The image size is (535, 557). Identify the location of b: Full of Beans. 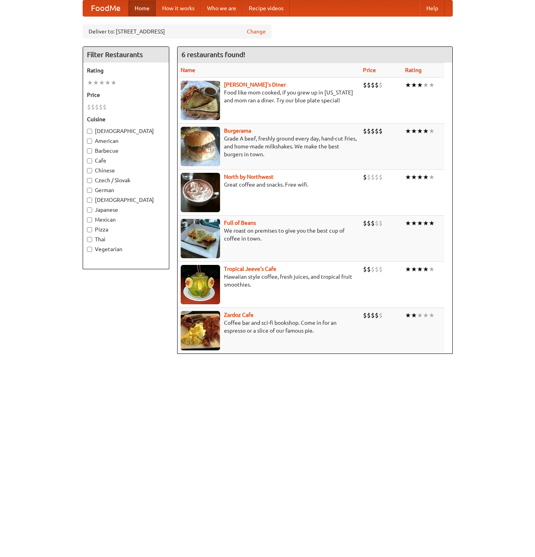
(240, 223).